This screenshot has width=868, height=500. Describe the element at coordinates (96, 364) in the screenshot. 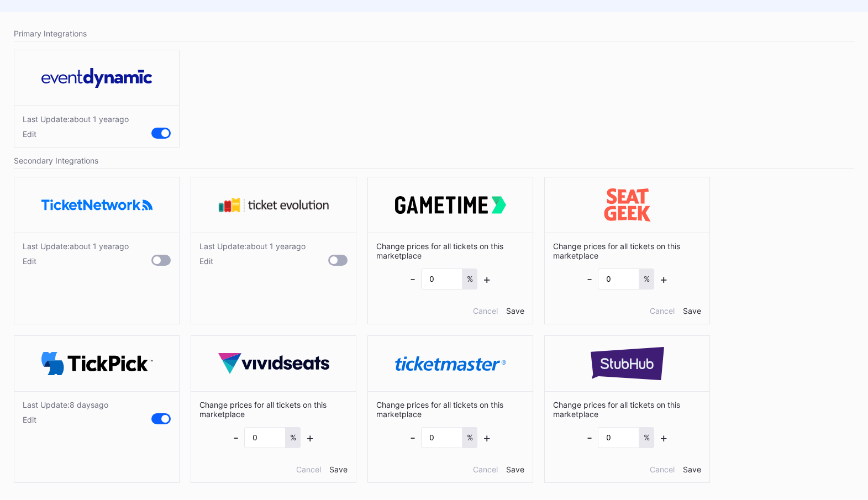

I see `img: TickPick_logo.svg` at that location.